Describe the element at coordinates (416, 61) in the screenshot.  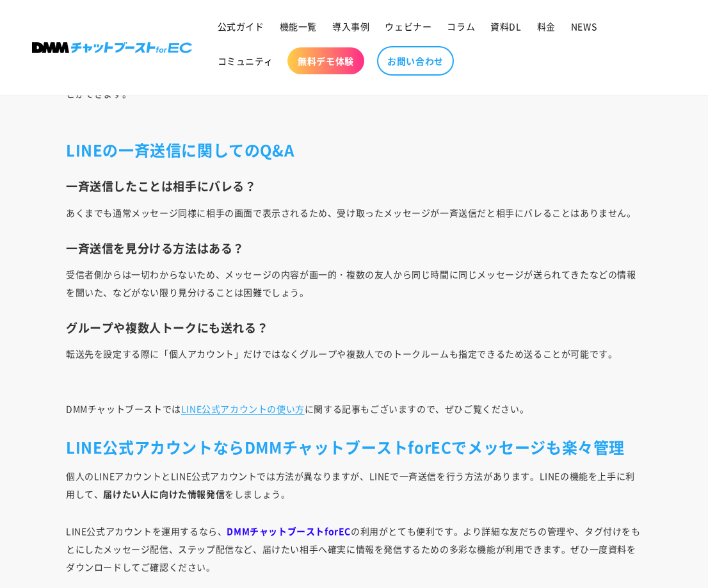
I see `a: お問い合わせ` at that location.